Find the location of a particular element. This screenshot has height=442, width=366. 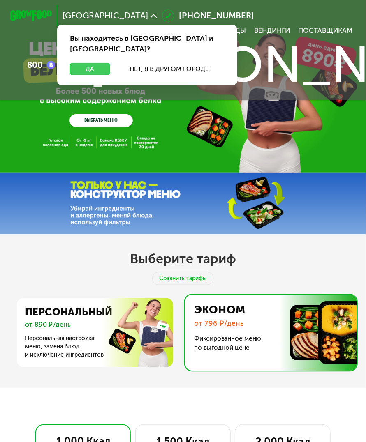

a: Вендинги is located at coordinates (272, 30).